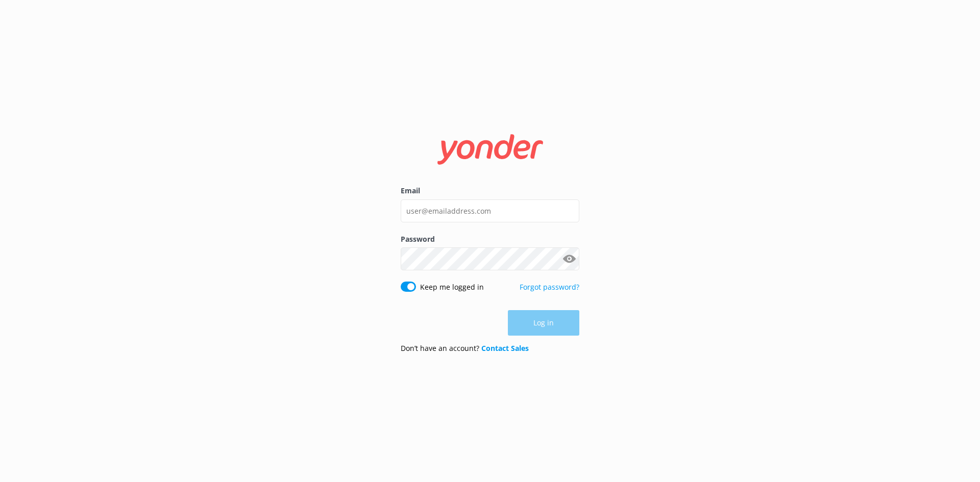  I want to click on label: Keep me logged in, so click(452, 288).